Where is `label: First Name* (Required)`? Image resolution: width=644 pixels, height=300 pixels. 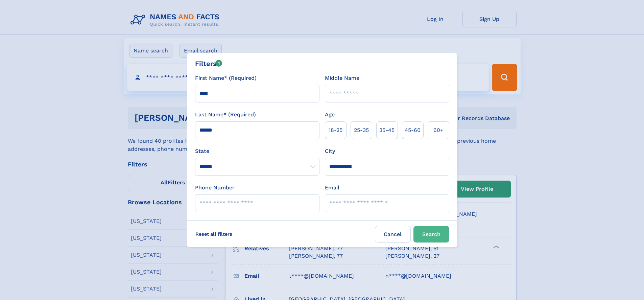 label: First Name* (Required) is located at coordinates (226, 78).